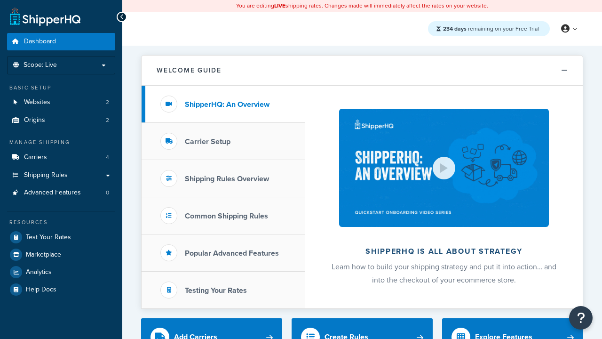 The width and height of the screenshot is (602, 339). What do you see at coordinates (444, 251) in the screenshot?
I see `h2: ShipperHQ is all about strategy` at bounding box center [444, 251].